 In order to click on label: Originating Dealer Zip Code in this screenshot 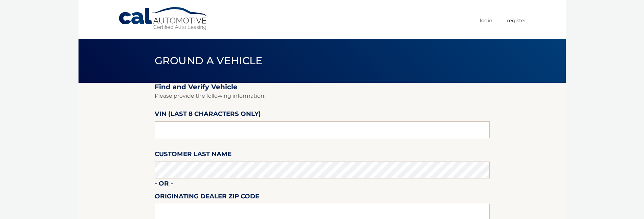, I will do `click(207, 197)`.